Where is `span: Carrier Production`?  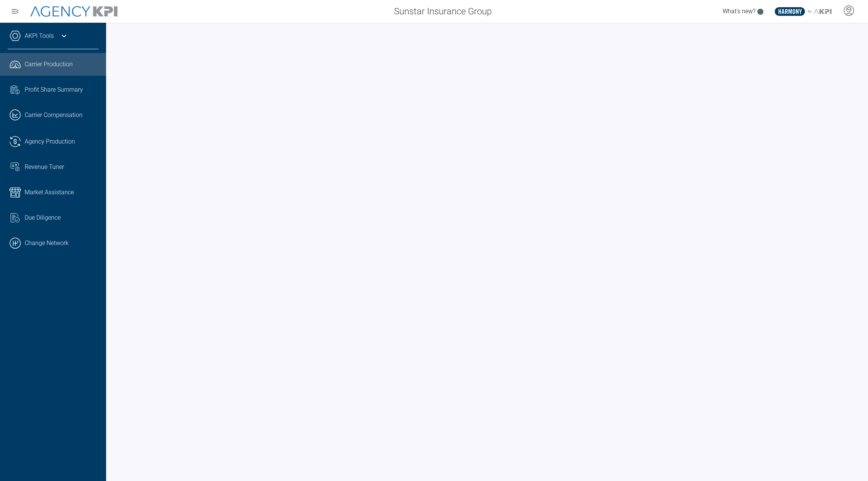 span: Carrier Production is located at coordinates (49, 65).